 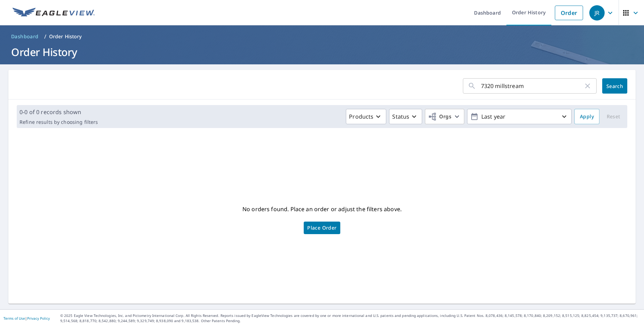 What do you see at coordinates (14, 318) in the screenshot?
I see `a: Terms of Use` at bounding box center [14, 318].